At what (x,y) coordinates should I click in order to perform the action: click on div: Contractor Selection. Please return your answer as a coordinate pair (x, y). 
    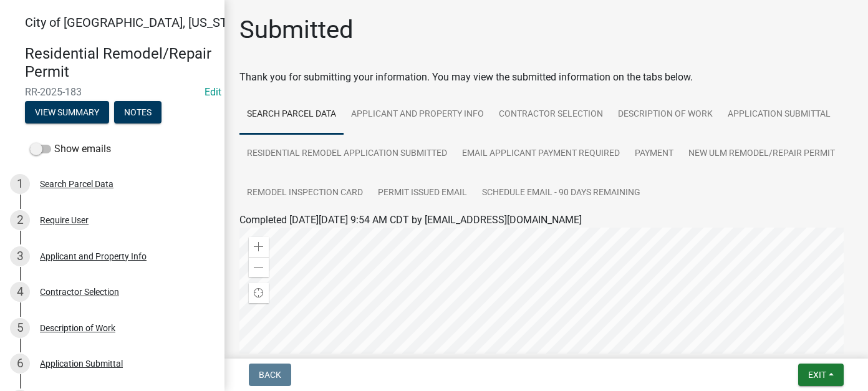
    Looking at the image, I should click on (79, 292).